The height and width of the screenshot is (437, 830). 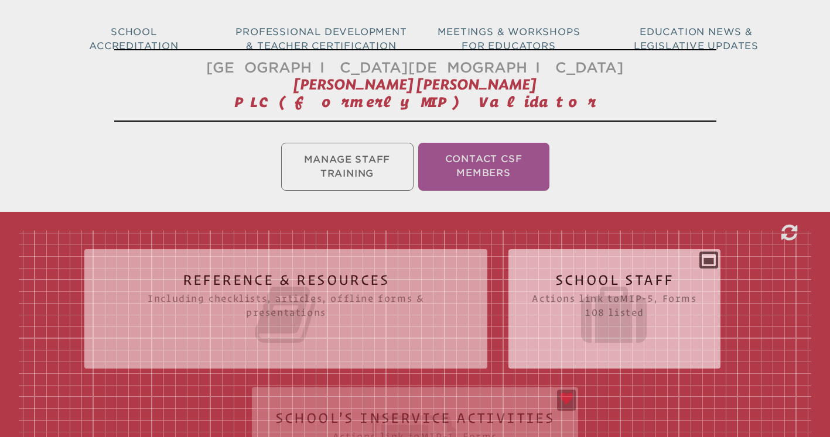 I want to click on span: Meetings & Workshops for Educators, so click(x=509, y=39).